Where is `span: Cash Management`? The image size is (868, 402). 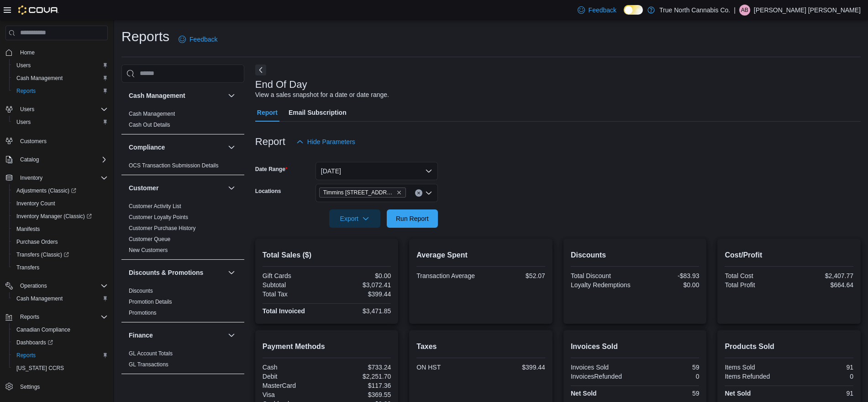 span: Cash Management is located at coordinates (61, 298).